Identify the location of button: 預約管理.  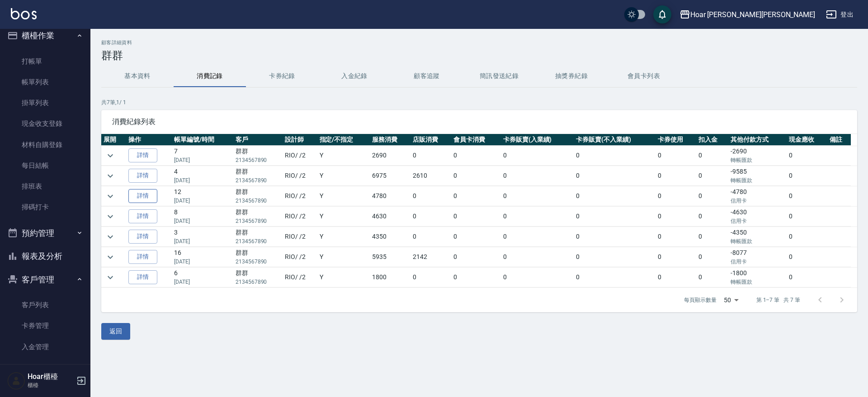
(46, 234).